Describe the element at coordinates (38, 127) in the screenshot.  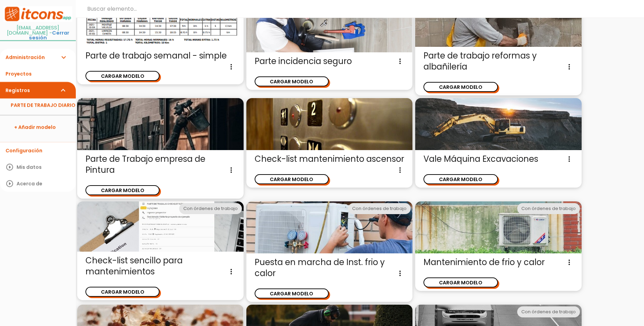
I see `a: + Añadir modelo` at that location.